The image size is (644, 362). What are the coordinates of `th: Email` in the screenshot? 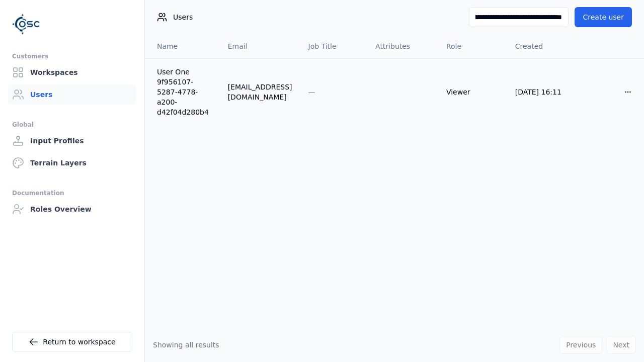 It's located at (260, 46).